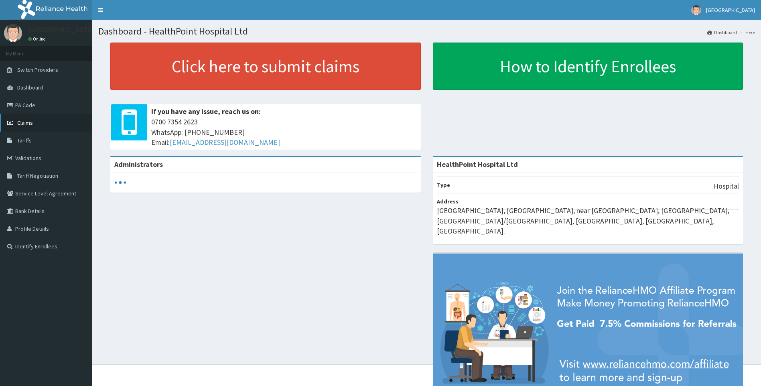 Image resolution: width=761 pixels, height=386 pixels. Describe the element at coordinates (30, 88) in the screenshot. I see `span: Dashboard` at that location.